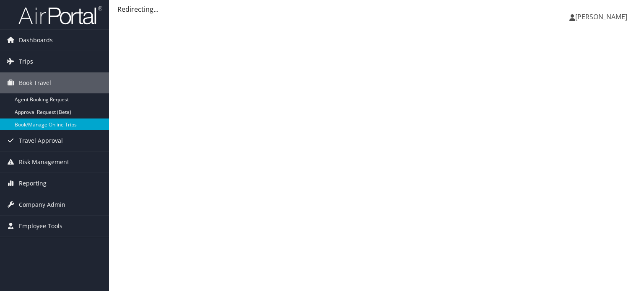 Image resolution: width=644 pixels, height=291 pixels. I want to click on span: Travel Approval, so click(41, 141).